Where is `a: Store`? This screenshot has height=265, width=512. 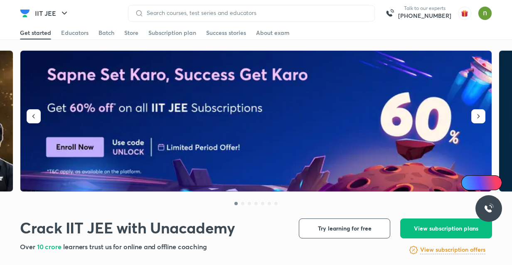 a: Store is located at coordinates (131, 33).